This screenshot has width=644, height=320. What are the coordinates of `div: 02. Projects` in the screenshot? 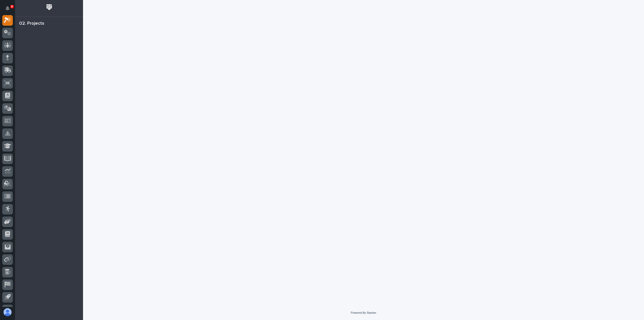 It's located at (32, 23).